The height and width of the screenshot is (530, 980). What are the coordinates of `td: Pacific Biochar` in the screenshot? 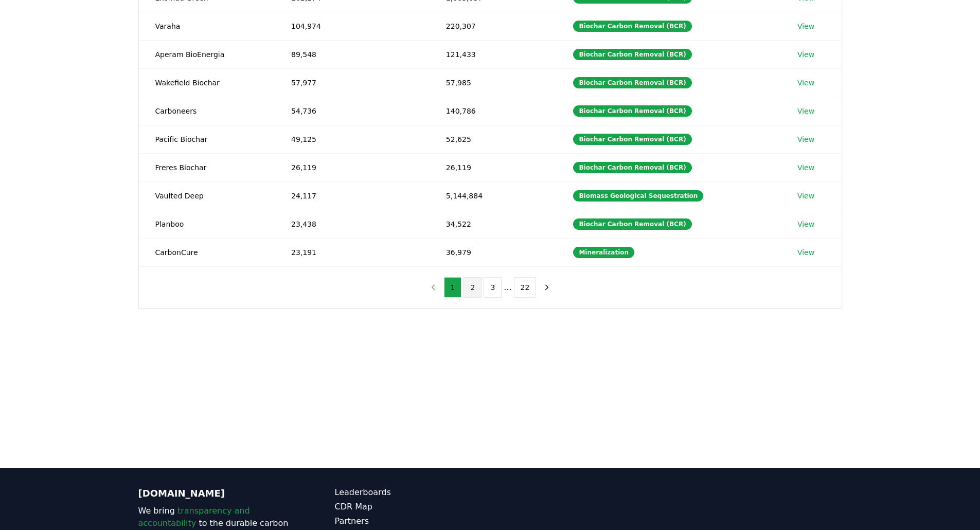 It's located at (207, 139).